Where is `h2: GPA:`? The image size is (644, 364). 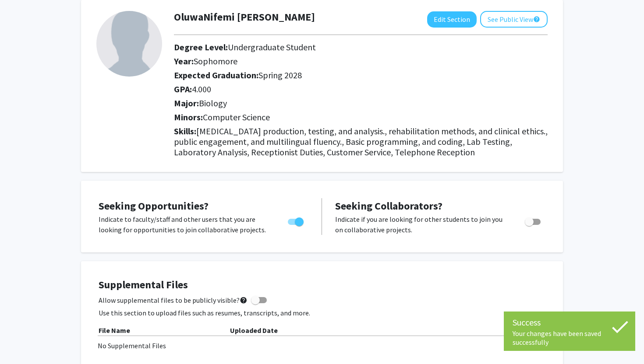
h2: GPA: is located at coordinates (360, 89).